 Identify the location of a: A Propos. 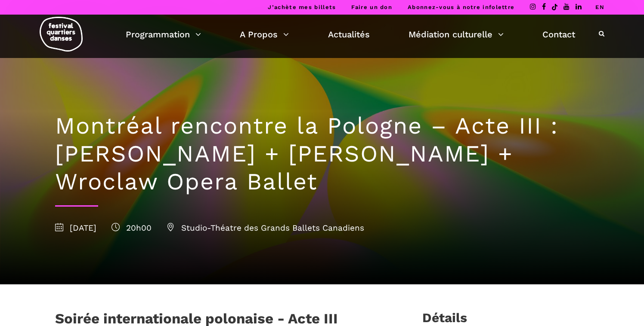
(264, 34).